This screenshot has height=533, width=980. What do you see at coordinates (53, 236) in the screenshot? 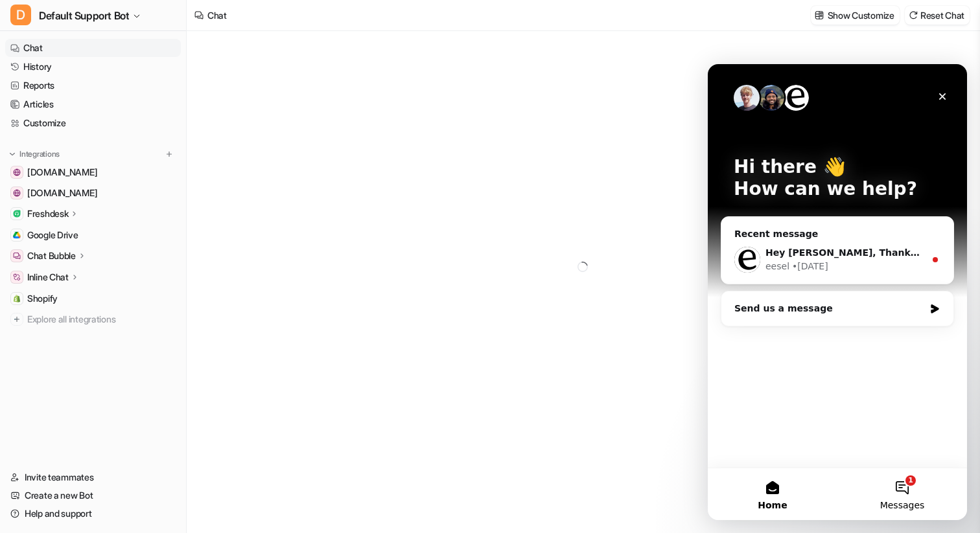
I see `span: Google Drive` at bounding box center [53, 236].